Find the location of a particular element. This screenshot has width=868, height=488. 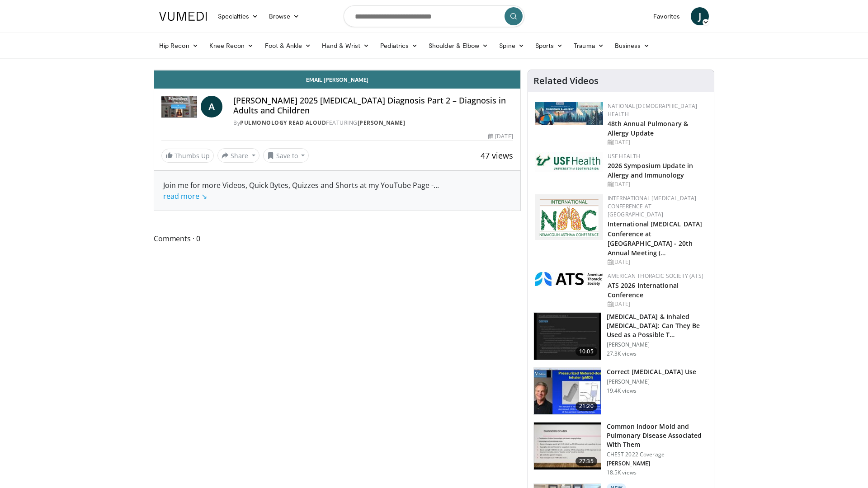

span: 10:05 is located at coordinates (587, 352).